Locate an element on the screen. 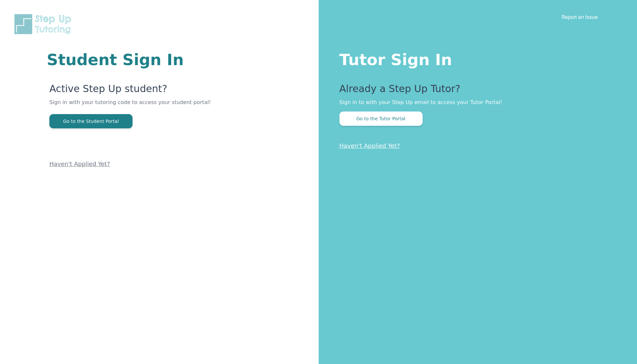 This screenshot has height=364, width=637. p: Already a Step Up Tutor? is located at coordinates (475, 90).